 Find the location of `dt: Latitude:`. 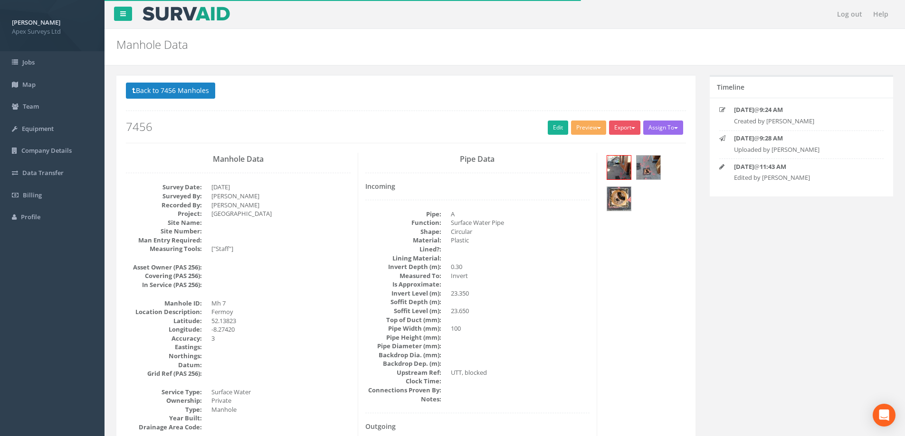

dt: Latitude: is located at coordinates (164, 321).